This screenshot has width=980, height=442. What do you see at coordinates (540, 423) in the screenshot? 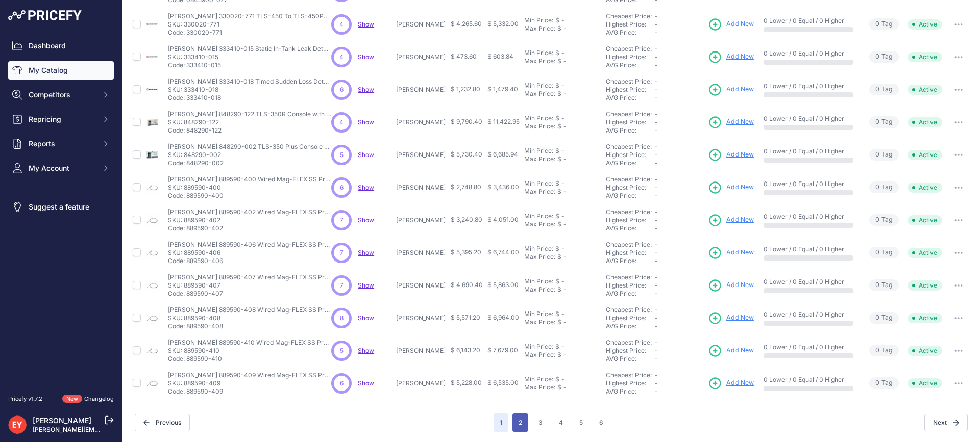
I see `button: Go to page 3` at bounding box center [540, 423].